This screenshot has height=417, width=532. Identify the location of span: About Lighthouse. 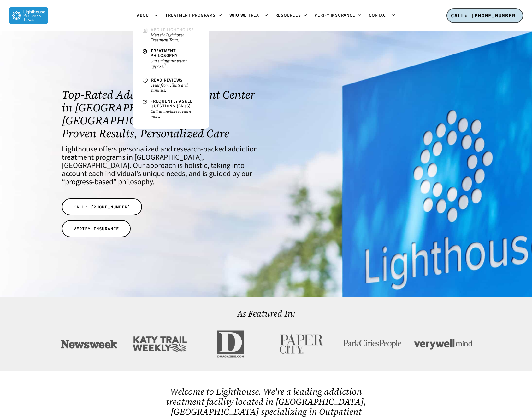
(172, 30).